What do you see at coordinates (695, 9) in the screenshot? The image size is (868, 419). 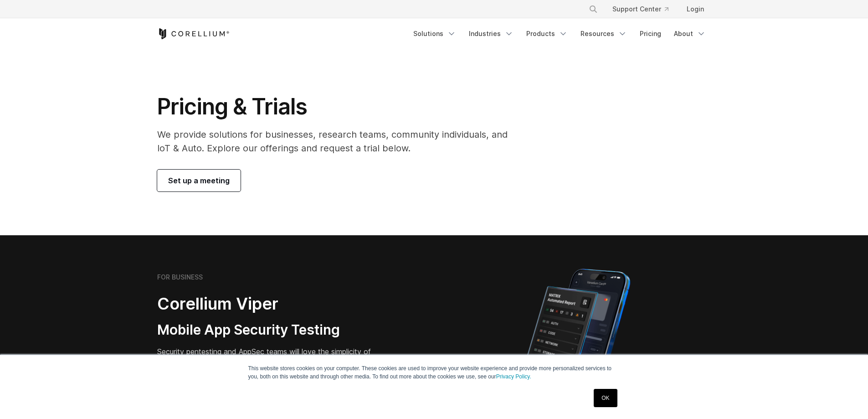 I see `a: Login` at bounding box center [695, 9].